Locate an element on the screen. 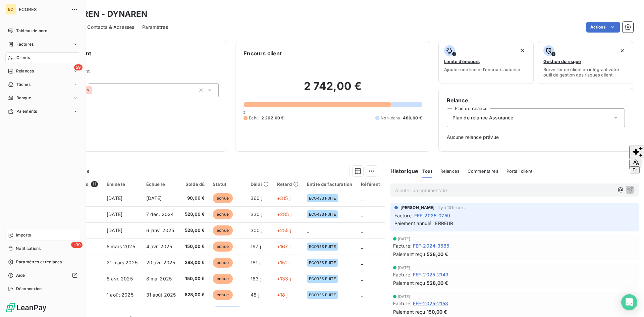  span: 20 avr. 2025 is located at coordinates (161, 263).